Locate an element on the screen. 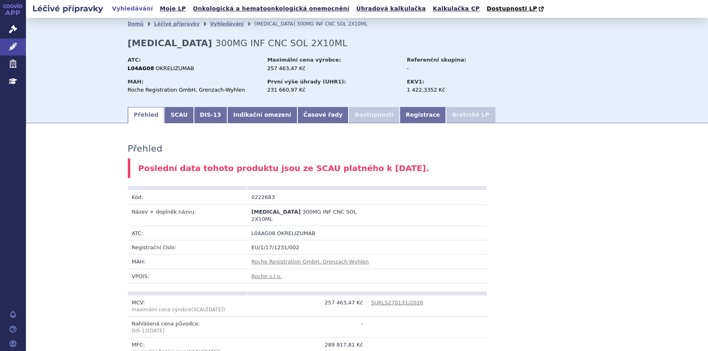 The width and height of the screenshot is (708, 351). a: Onkologická a hematoonkologická onemocnění is located at coordinates (271, 9).